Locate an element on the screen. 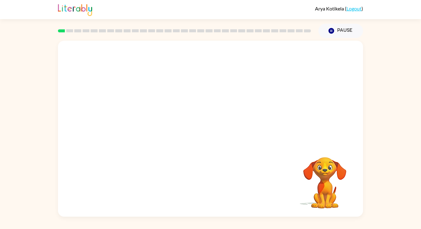  a: Logout is located at coordinates (354, 8).